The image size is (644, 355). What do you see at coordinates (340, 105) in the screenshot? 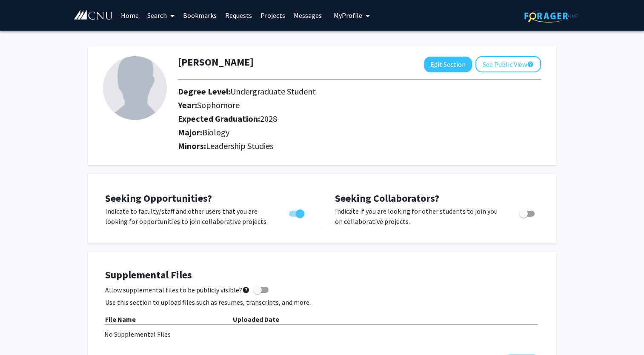
I see `h2: Year:` at bounding box center [340, 105].